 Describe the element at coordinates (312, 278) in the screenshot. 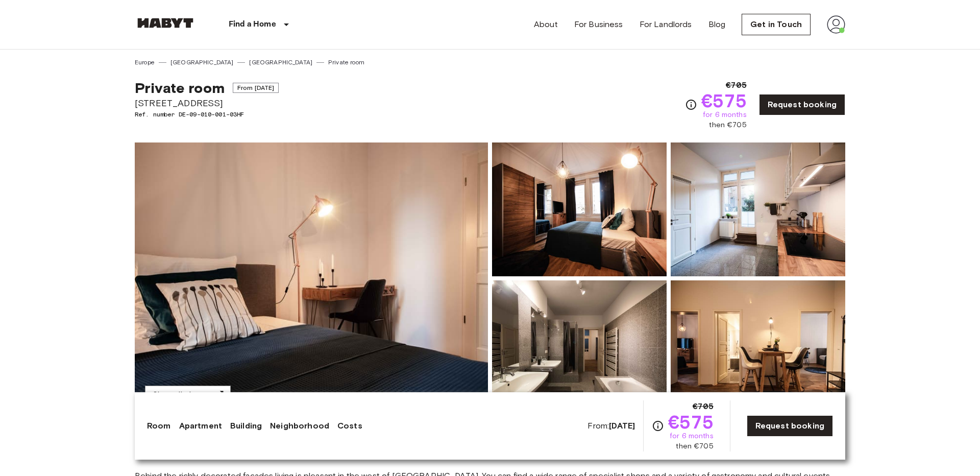

I see `img: Marketing picture of unit DE-09-010-001-03HF` at that location.